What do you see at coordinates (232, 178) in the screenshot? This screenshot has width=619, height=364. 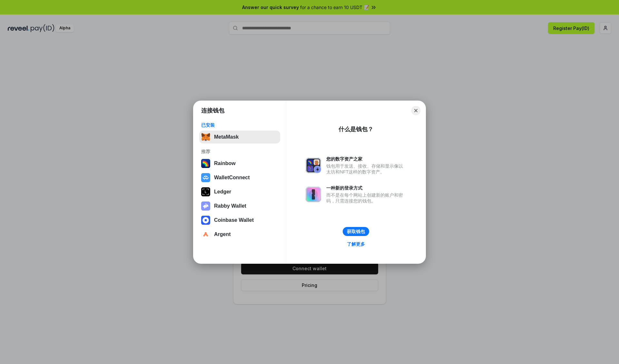 I see `div: WalletConnect` at bounding box center [232, 178].